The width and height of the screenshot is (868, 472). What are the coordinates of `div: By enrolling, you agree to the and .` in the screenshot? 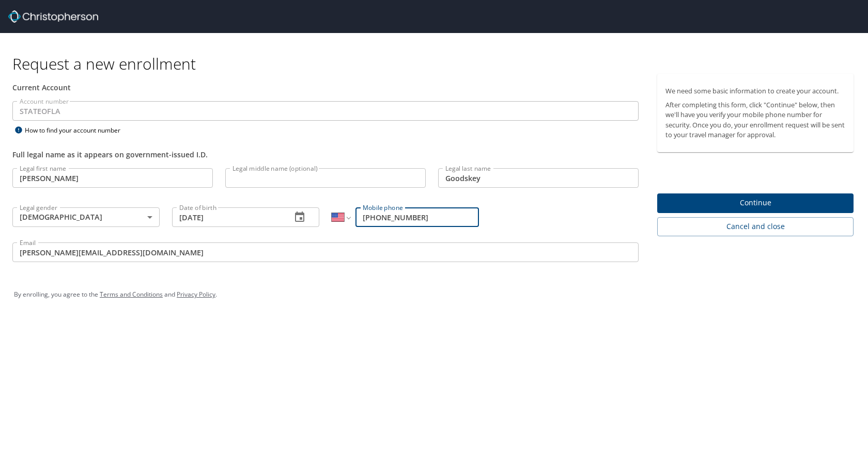 It's located at (434, 295).